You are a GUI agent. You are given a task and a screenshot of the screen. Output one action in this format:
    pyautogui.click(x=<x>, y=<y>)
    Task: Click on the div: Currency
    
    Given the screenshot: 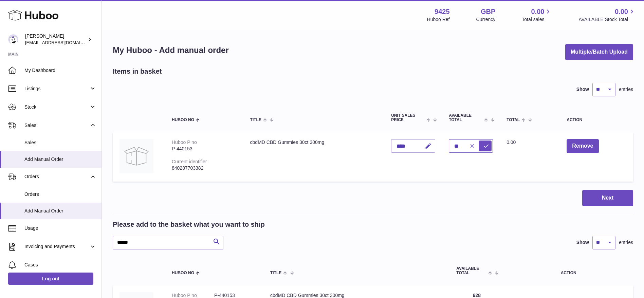 What is the action you would take?
    pyautogui.click(x=485, y=19)
    